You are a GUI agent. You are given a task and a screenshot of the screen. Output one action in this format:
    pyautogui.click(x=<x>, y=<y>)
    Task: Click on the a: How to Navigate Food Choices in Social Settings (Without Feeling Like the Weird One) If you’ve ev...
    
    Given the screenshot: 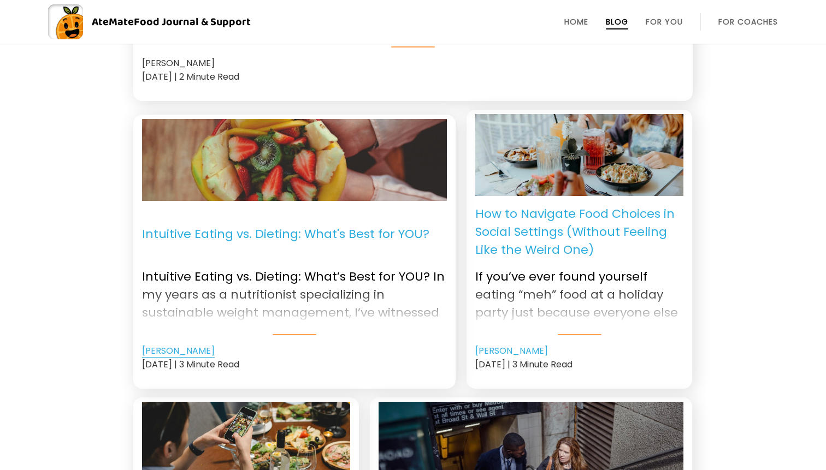 What is the action you would take?
    pyautogui.click(x=579, y=270)
    